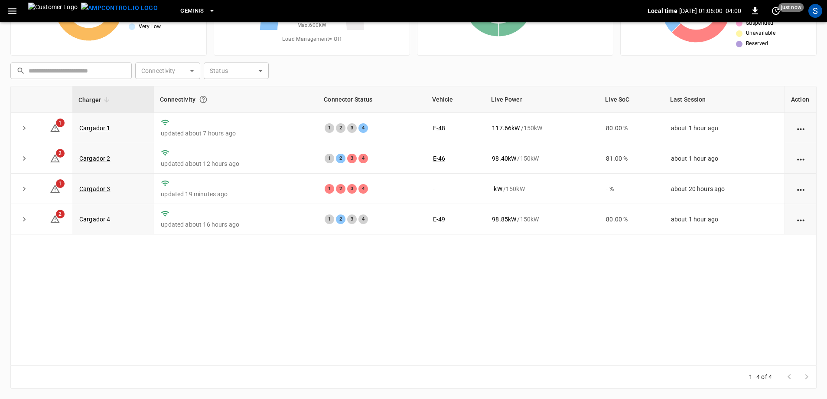  I want to click on th: Connector Status, so click(372, 99).